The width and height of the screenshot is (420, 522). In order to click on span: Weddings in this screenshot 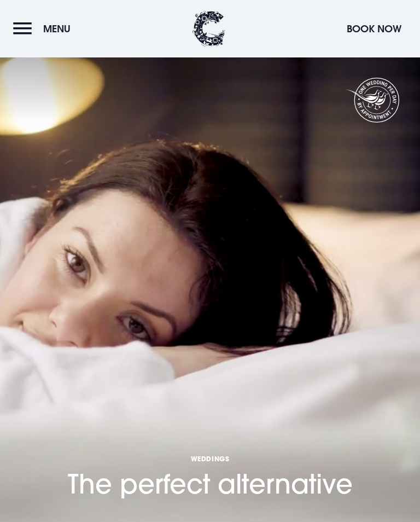, I will do `click(210, 458)`.